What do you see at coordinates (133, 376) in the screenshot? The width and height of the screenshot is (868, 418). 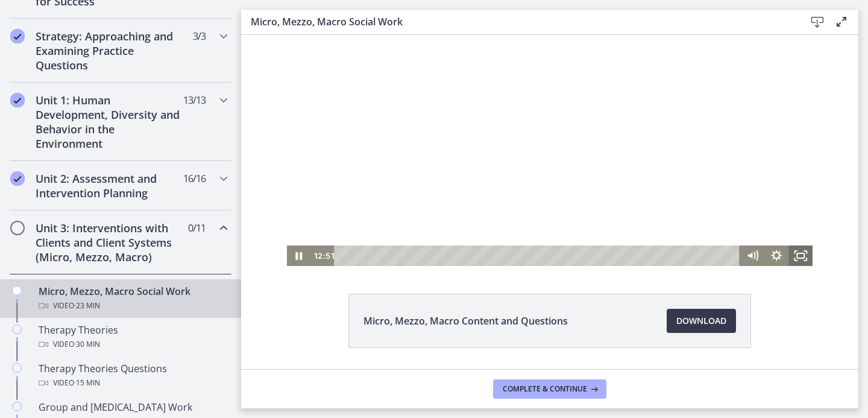 I see `div: Therapy Theories Questions` at bounding box center [133, 376].